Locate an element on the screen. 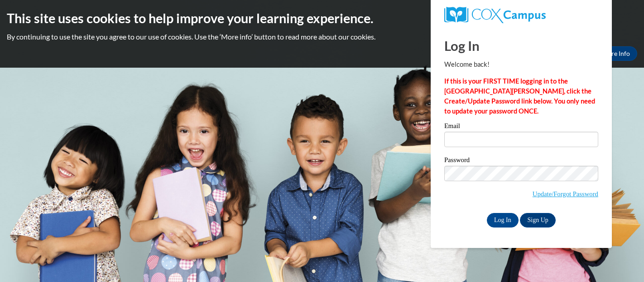 The width and height of the screenshot is (644, 282). label: Password is located at coordinates (522, 161).